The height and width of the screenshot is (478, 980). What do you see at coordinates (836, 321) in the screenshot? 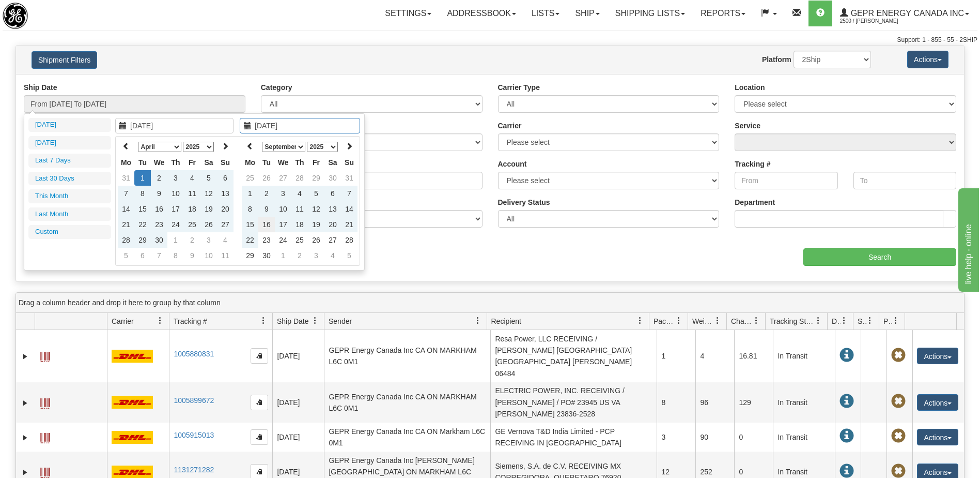
I see `span: Delivery Status` at bounding box center [836, 321].